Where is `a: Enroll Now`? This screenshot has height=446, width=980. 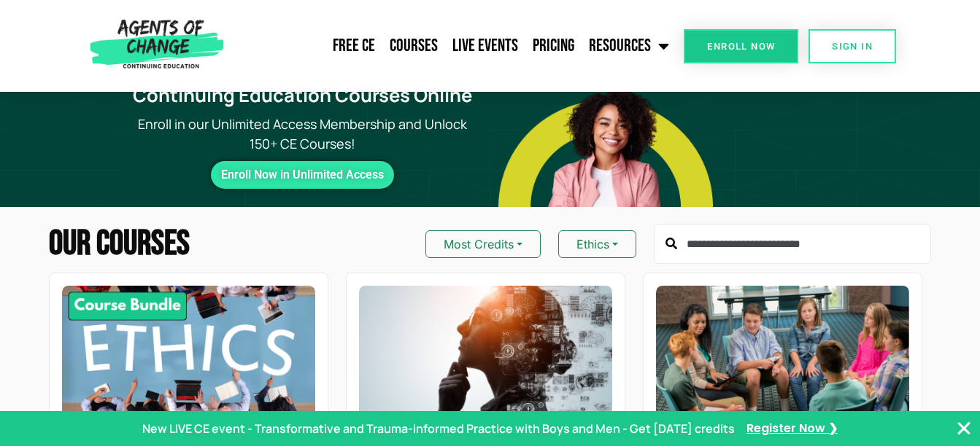 a: Enroll Now is located at coordinates (741, 46).